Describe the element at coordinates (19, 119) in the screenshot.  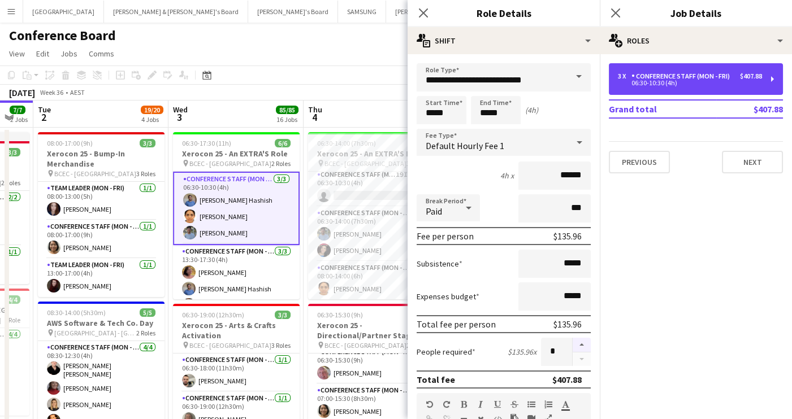
I see `div: 2 Jobs` at that location.